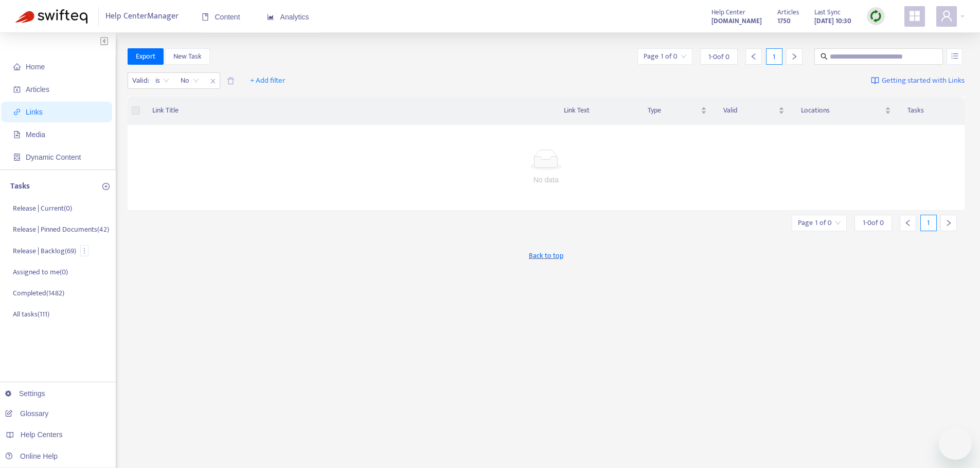 The height and width of the screenshot is (468, 980). I want to click on th: Valid, so click(754, 110).